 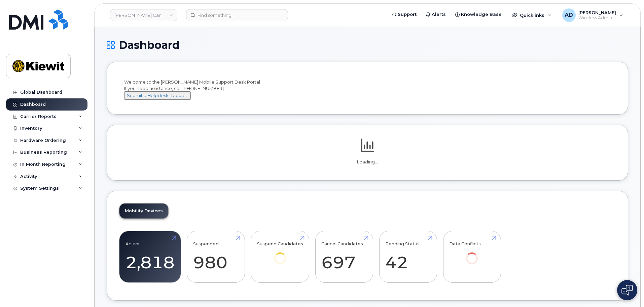 What do you see at coordinates (472, 254) in the screenshot?
I see `a: Data Conflicts` at bounding box center [472, 254].